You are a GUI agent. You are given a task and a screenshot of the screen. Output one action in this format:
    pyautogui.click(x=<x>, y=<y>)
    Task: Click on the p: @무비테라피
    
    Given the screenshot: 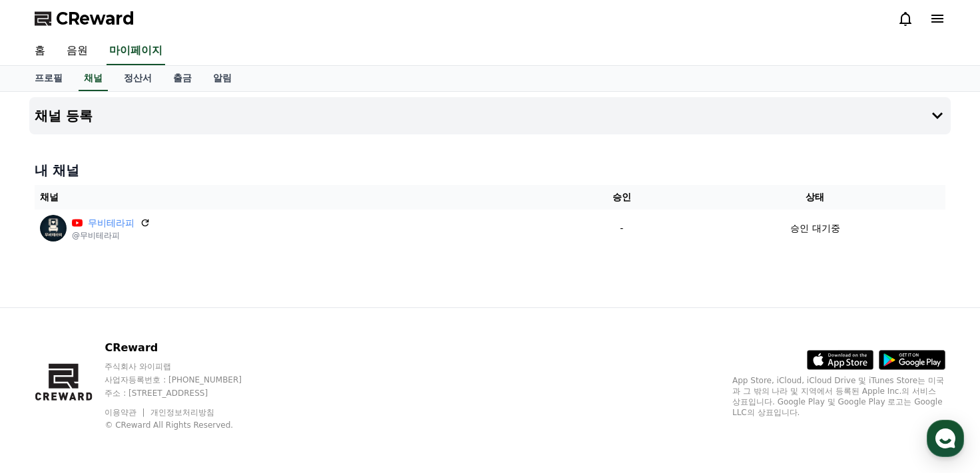 What is the action you would take?
    pyautogui.click(x=111, y=236)
    